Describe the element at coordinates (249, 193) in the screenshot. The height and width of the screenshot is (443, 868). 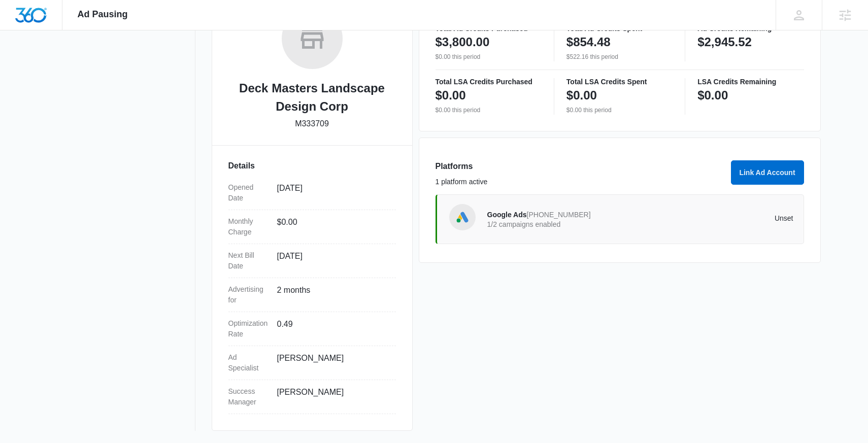
I see `dt: Opened Date` at that location.